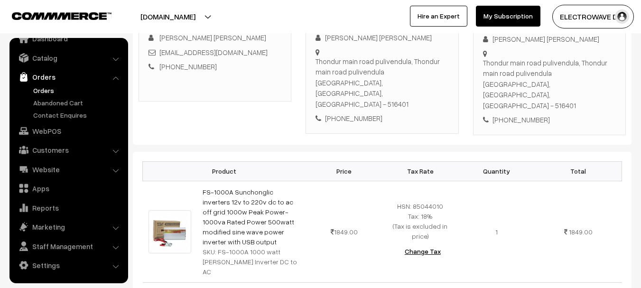 This screenshot has width=641, height=288. Describe the element at coordinates (53, 15) in the screenshot. I see `a: COMMMERCE` at that location.